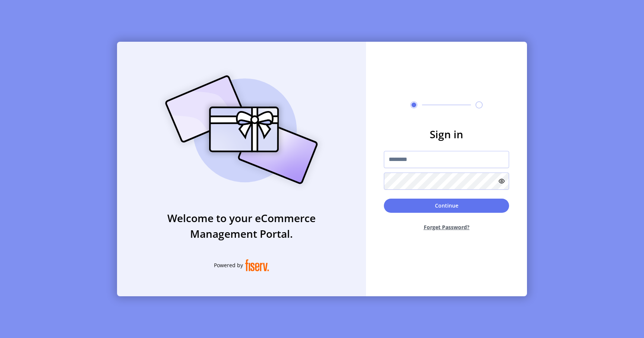 The image size is (644, 338). Describe the element at coordinates (242, 226) in the screenshot. I see `h3: Welcome to your eCommerce Management Portal.` at that location.